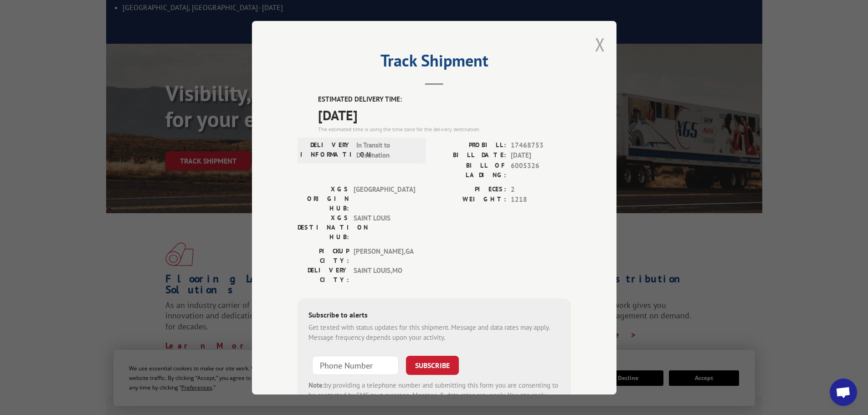 The height and width of the screenshot is (415, 868). Describe the element at coordinates (541, 200) in the screenshot. I see `span: 1218` at that location.